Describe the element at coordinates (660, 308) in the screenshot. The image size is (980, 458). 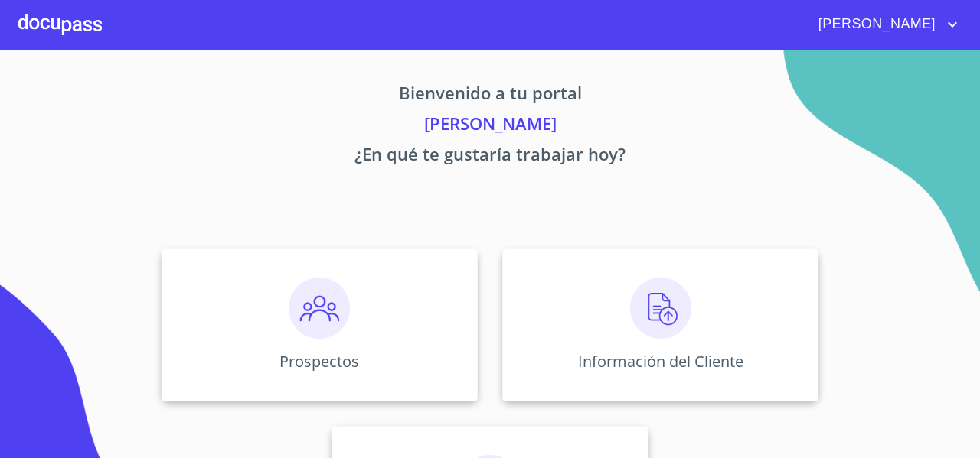
I see `img: carga.png` at that location.